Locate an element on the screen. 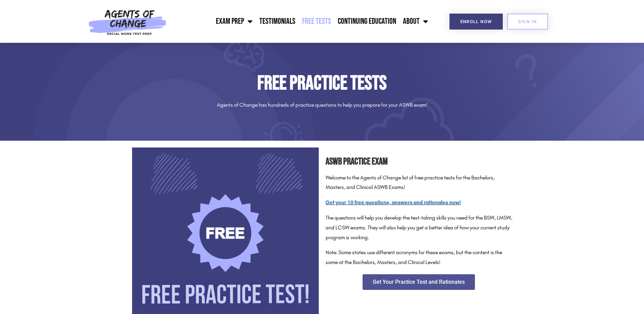 This screenshot has width=644, height=314. a: Testimonials is located at coordinates (277, 21).